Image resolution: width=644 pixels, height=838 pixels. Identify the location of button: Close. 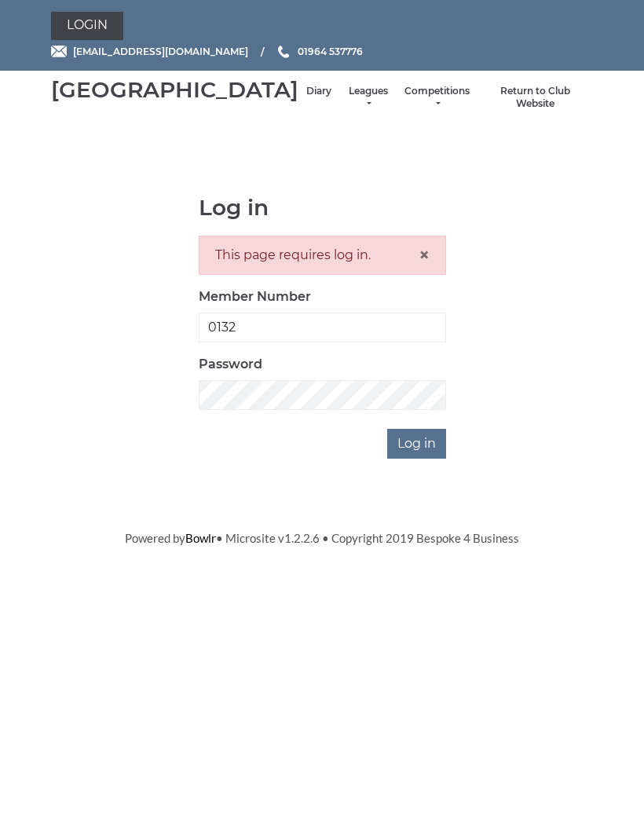
(424, 255).